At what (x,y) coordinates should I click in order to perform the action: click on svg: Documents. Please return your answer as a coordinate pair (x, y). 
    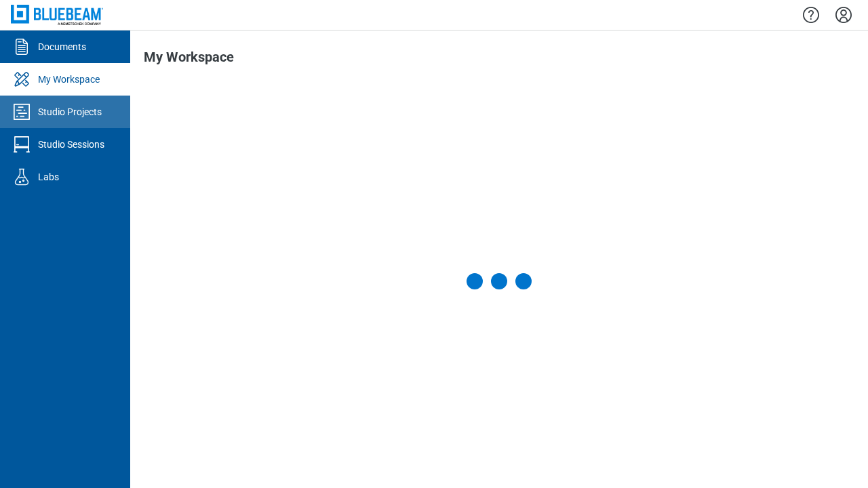
    Looking at the image, I should click on (22, 47).